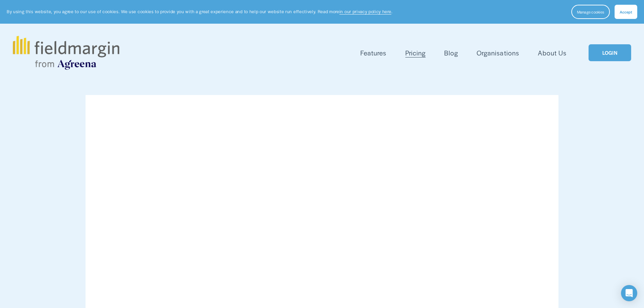 This screenshot has height=308, width=644. What do you see at coordinates (610, 53) in the screenshot?
I see `a: LOGIN` at bounding box center [610, 53].